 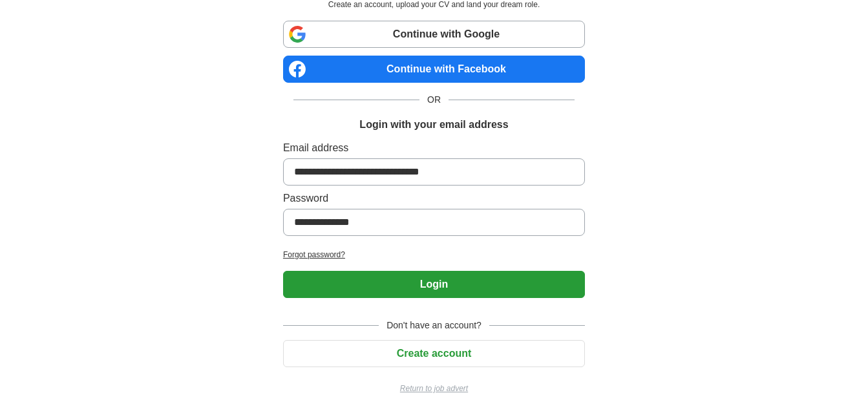 I want to click on a: Continue with Google, so click(x=434, y=34).